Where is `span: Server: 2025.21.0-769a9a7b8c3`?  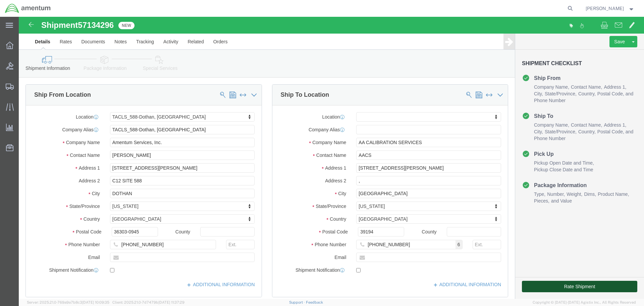
span: Server: 2025.21.0-769a9a7b8c3 is located at coordinates (68, 302).